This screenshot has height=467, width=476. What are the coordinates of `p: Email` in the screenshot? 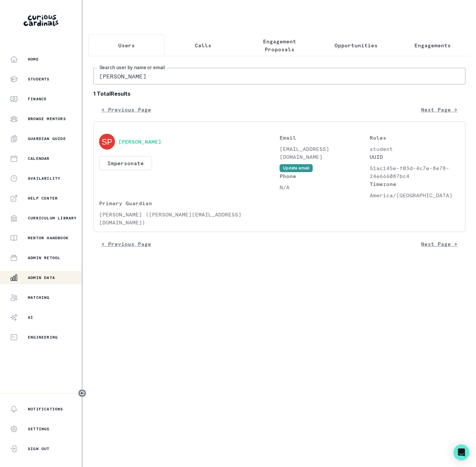 It's located at (324, 138).